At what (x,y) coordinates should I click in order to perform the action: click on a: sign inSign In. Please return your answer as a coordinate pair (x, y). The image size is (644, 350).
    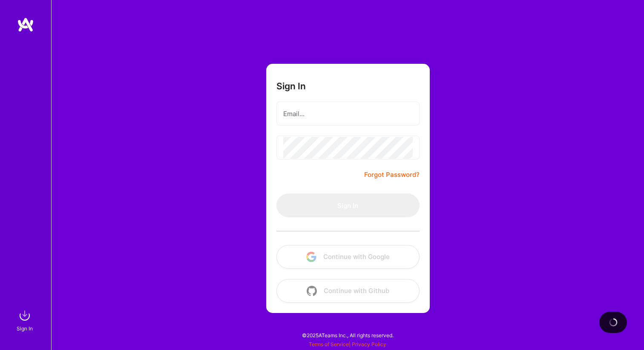
    Looking at the image, I should click on (25, 320).